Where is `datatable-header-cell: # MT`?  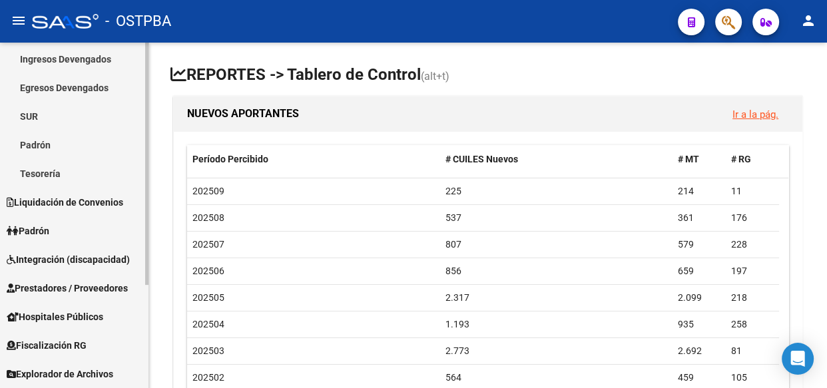 datatable-header-cell: # MT is located at coordinates (699, 159).